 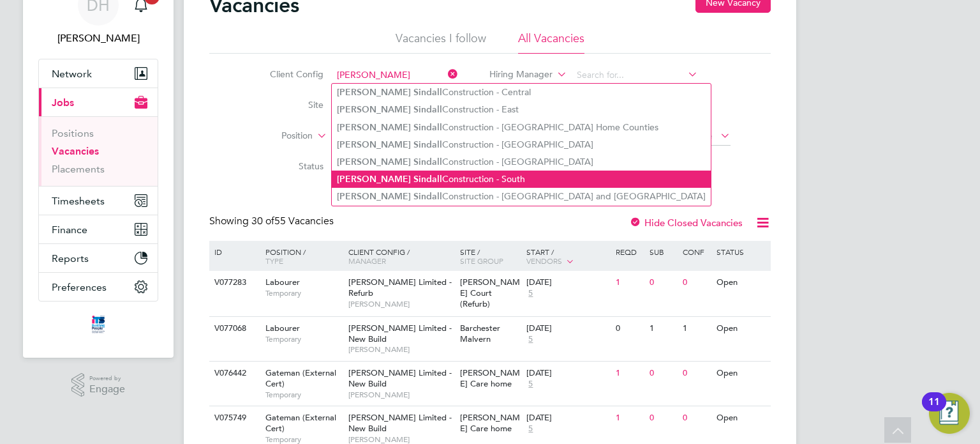 I want to click on span: Barchester Malvern, so click(x=480, y=334).